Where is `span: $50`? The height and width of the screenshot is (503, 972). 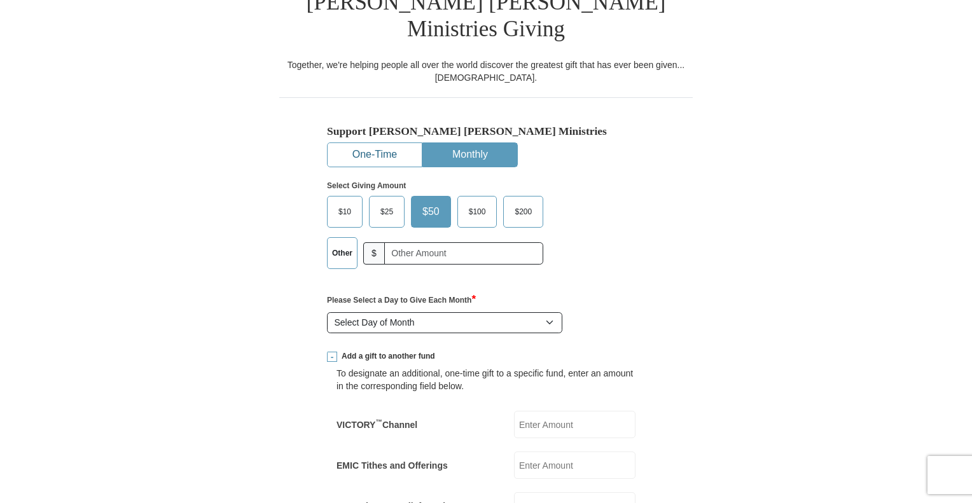
span: $50 is located at coordinates (430, 212).